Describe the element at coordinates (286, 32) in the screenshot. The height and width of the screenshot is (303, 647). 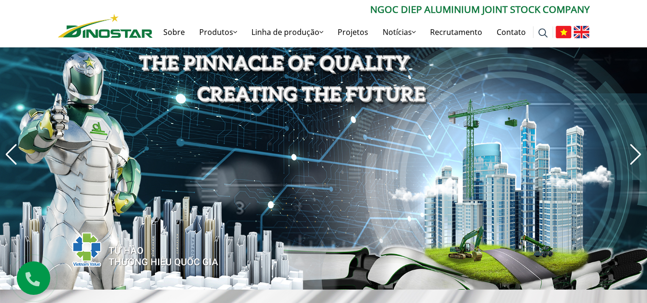
I see `font: Linha de produção` at that location.